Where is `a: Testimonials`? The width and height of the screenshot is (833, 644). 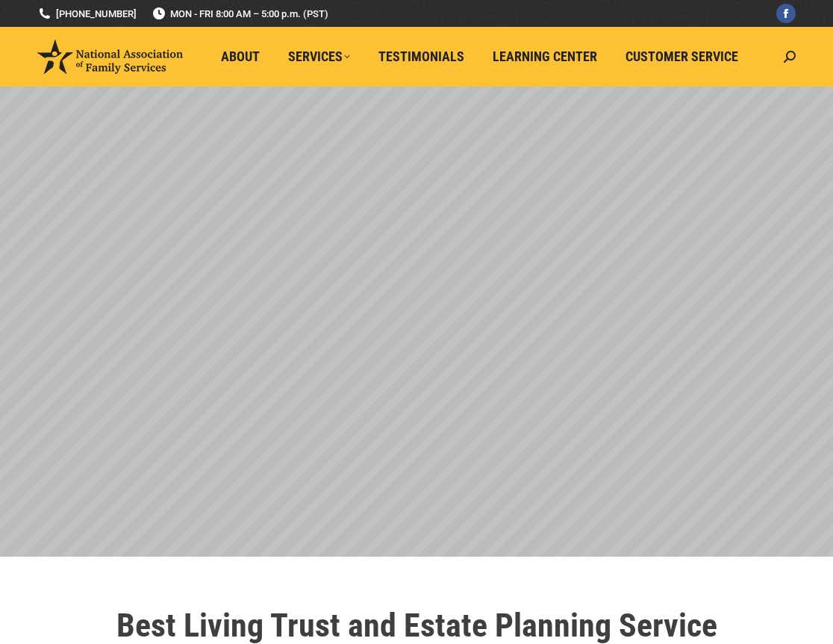 a: Testimonials is located at coordinates (421, 57).